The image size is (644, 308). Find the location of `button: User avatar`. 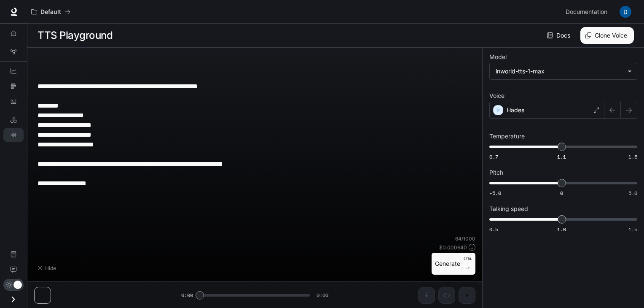

button: User avatar is located at coordinates (625, 12).